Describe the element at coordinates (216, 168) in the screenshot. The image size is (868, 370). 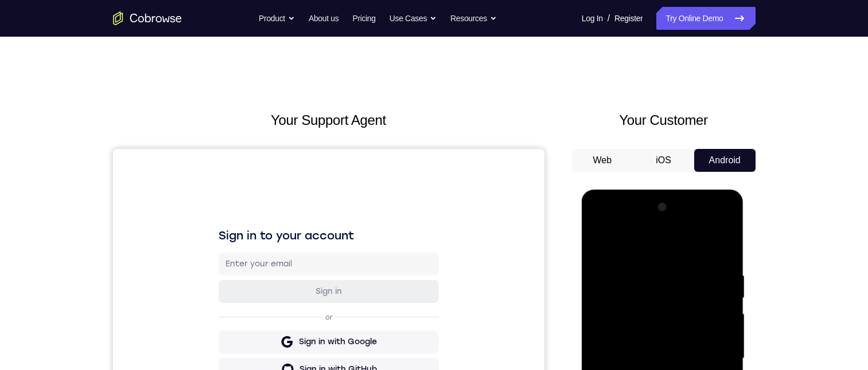
I see `p: or` at that location.